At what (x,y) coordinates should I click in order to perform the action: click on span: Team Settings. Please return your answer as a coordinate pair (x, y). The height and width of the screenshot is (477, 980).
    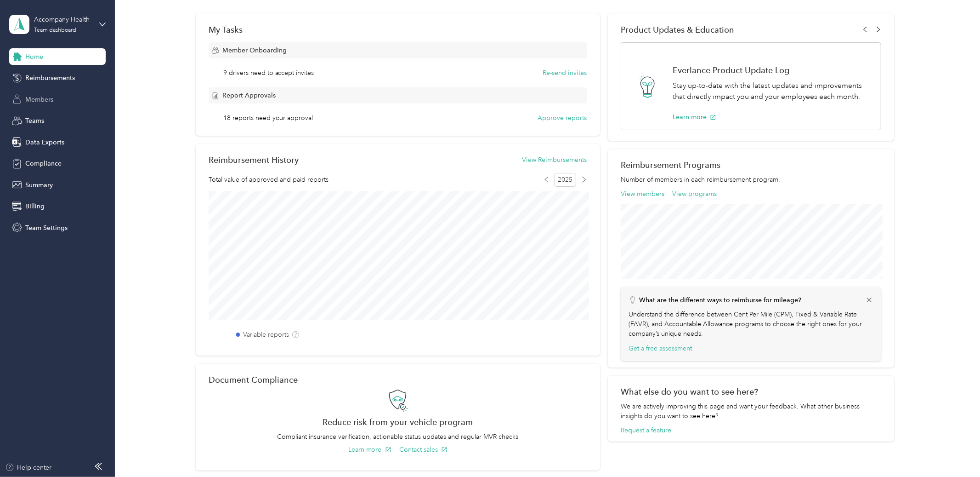
    Looking at the image, I should click on (46, 228).